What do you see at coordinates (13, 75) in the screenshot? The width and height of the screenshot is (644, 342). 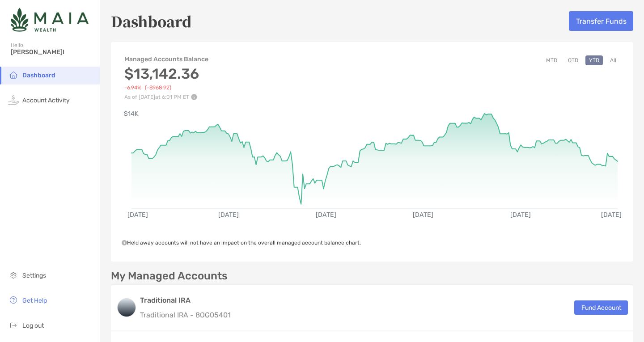 I see `img: household icon` at bounding box center [13, 75].